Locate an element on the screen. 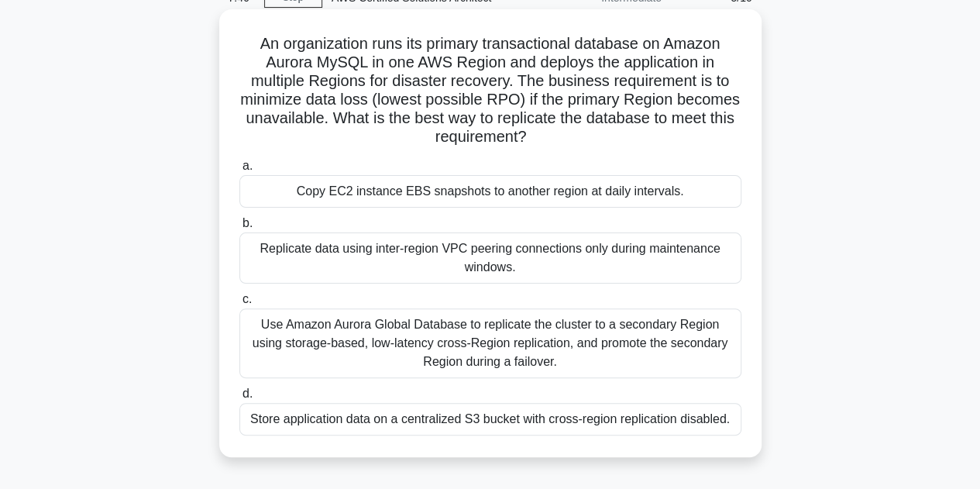 This screenshot has width=980, height=489. div: Use Amazon Aurora Global Database to replicate the cluster to a secondary Region using storage-ba... is located at coordinates (490, 343).